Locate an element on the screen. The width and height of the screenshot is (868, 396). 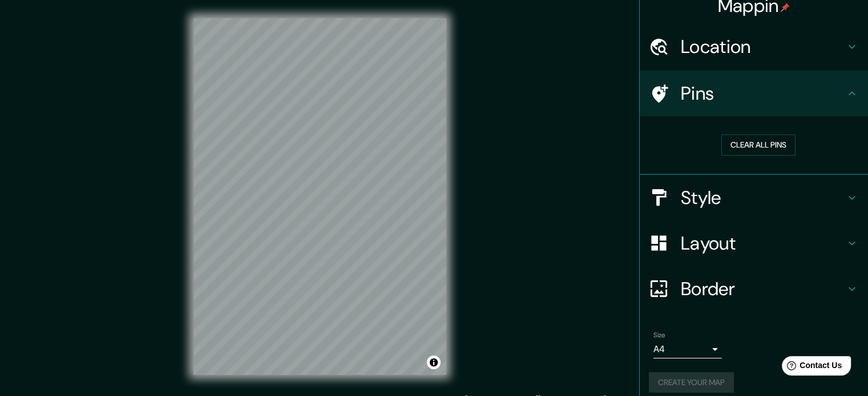
button: Toggle attribution is located at coordinates (433, 362).